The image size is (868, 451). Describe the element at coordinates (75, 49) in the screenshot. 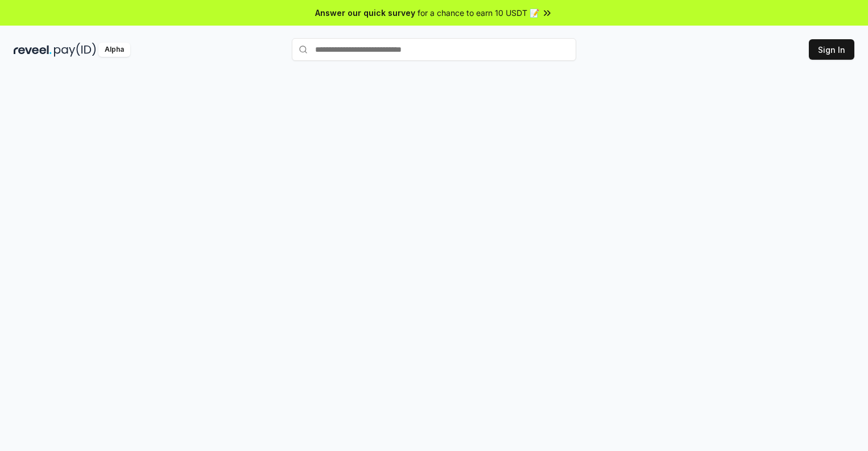

I see `img: pay_id` at that location.